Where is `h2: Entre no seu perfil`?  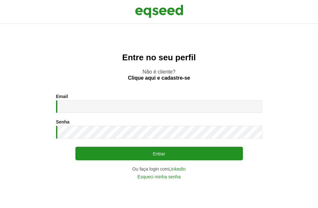 h2: Entre no seu perfil is located at coordinates (159, 57).